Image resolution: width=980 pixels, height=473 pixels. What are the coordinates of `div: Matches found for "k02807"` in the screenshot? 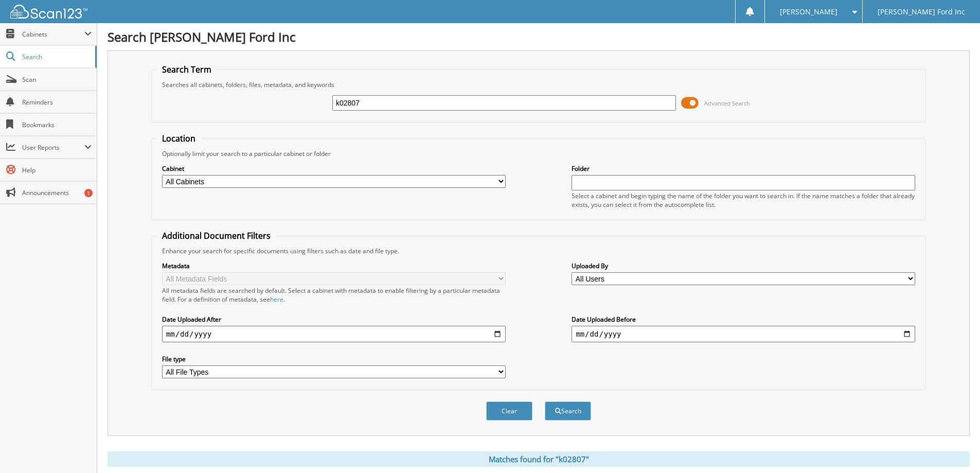 It's located at (539, 459).